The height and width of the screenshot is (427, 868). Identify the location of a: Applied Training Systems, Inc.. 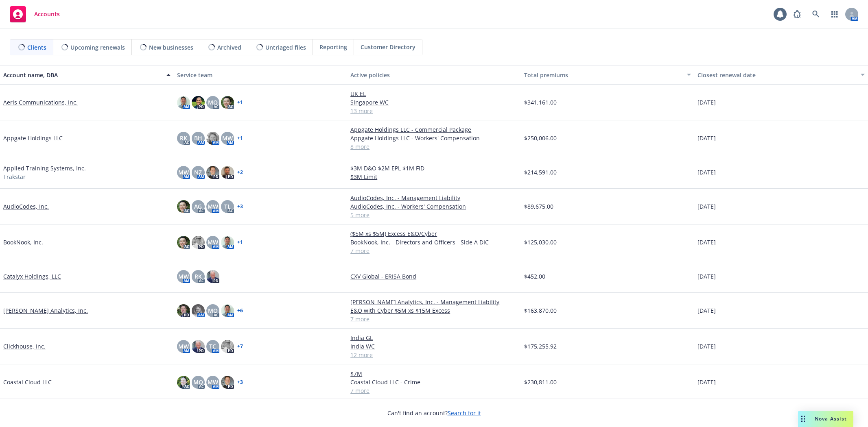
(44, 168).